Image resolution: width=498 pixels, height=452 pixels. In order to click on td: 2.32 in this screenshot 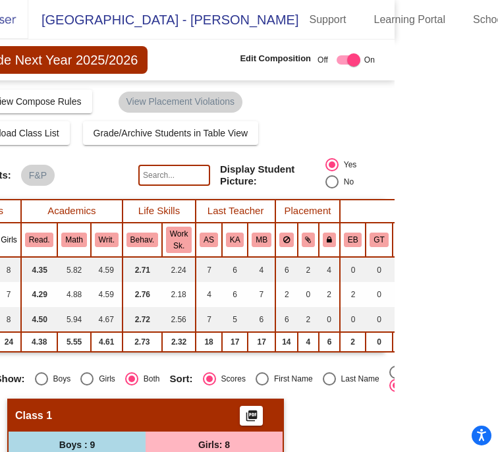, I will do `click(178, 342)`.